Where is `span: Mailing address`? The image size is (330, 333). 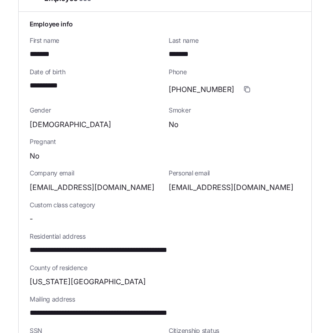
span: Mailing address is located at coordinates (165, 299).